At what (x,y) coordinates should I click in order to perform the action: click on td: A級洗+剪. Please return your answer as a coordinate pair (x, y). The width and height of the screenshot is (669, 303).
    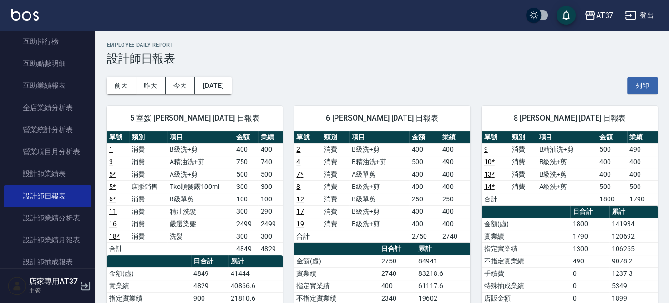
    Looking at the image, I should click on (567, 186).